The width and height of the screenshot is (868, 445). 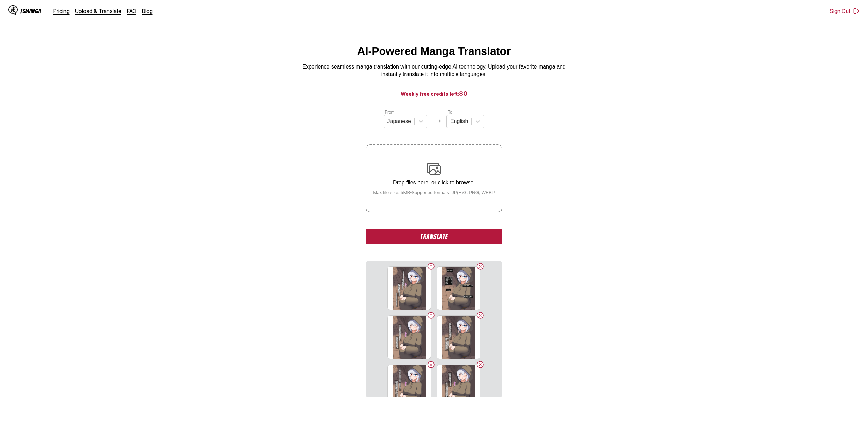 I want to click on h1: AI-Powered Manga Translator, so click(x=434, y=51).